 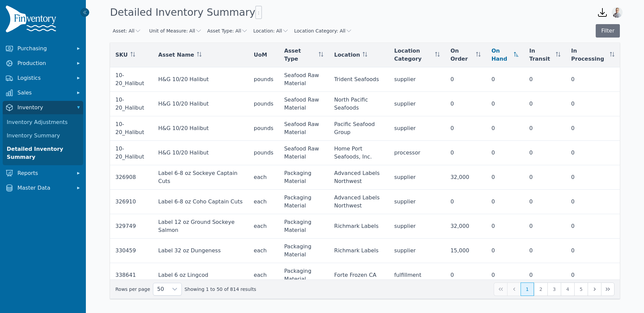 I want to click on td: 330459, so click(x=132, y=251).